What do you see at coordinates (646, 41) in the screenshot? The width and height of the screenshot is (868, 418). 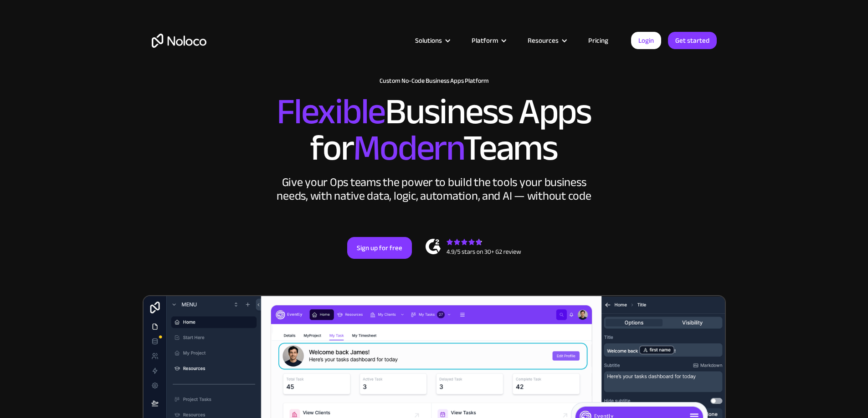 I see `a: Login` at bounding box center [646, 41].